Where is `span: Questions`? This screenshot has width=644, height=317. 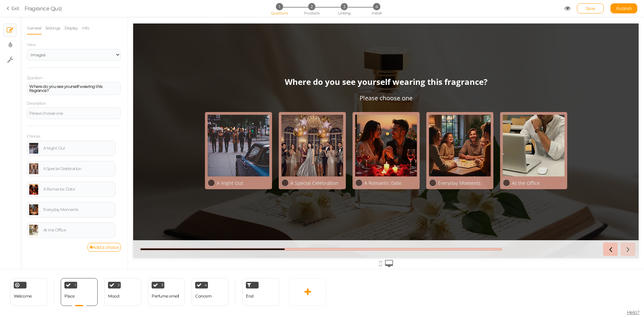 span: Questions is located at coordinates (279, 13).